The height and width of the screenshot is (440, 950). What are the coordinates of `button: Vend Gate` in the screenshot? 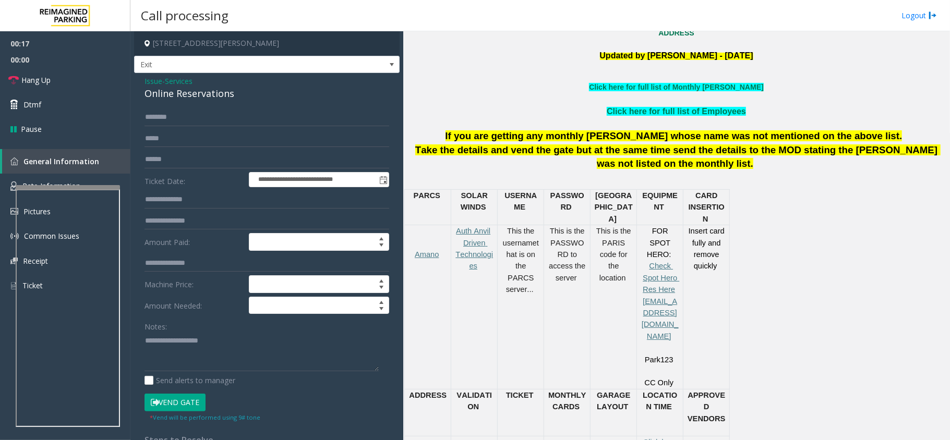 It's located at (175, 403).